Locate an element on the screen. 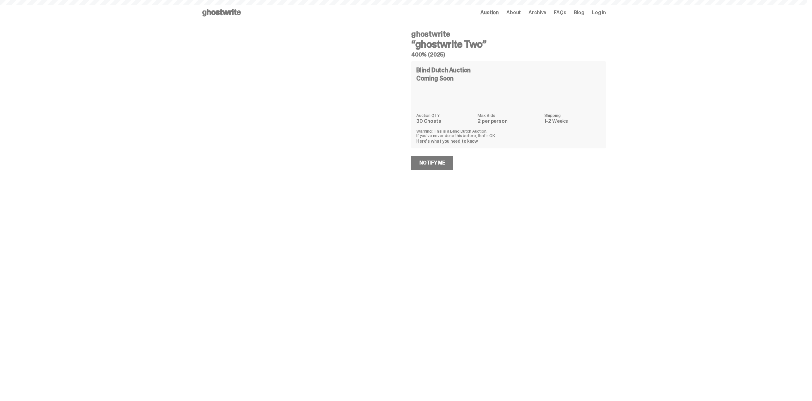 Image resolution: width=812 pixels, height=401 pixels. dt: Shipping is located at coordinates (572, 115).